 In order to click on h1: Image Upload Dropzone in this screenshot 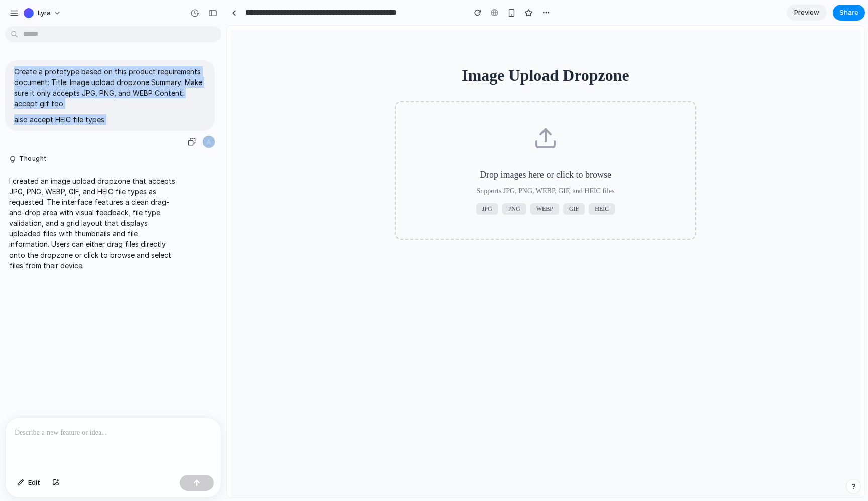, I will do `click(319, 50)`.